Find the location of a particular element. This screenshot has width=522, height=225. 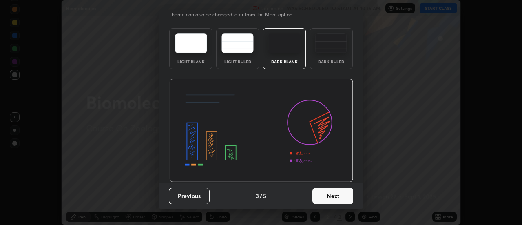

div: Dark Blank is located at coordinates (284, 62).